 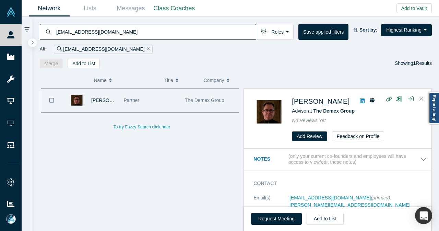 I want to click on input: Search by name, title, company, summary, expertise, investment criteria or topics of focus, so click(x=156, y=32).